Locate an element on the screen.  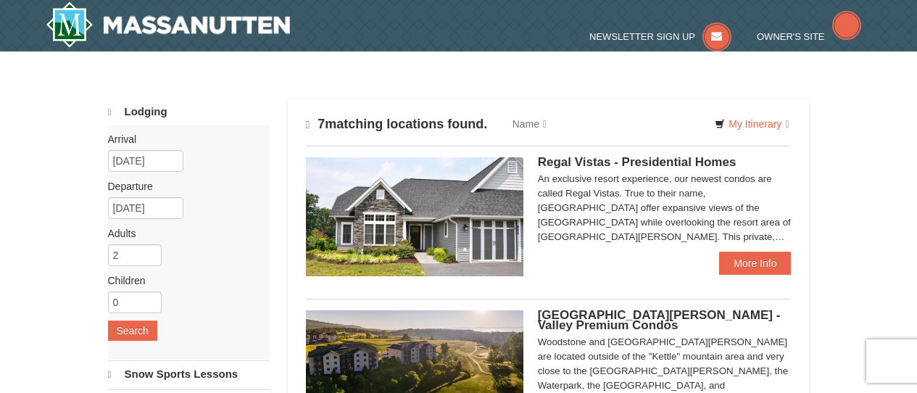
span: 7 is located at coordinates (321, 124).